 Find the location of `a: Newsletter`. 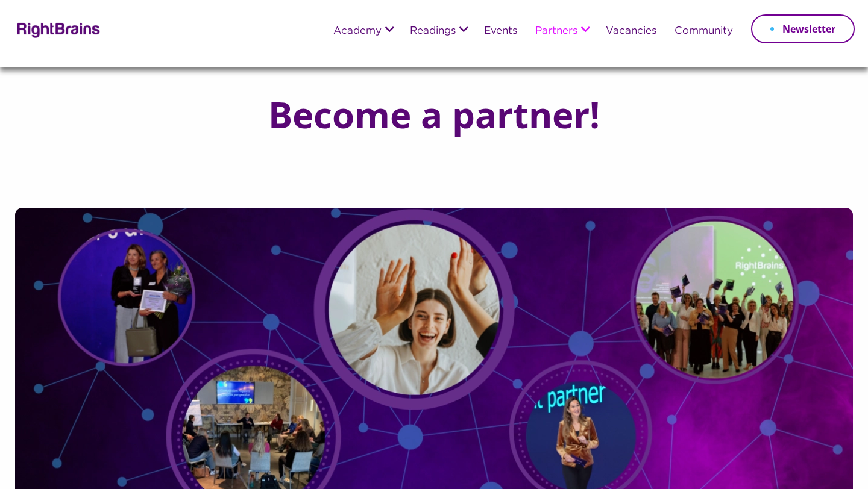

a: Newsletter is located at coordinates (803, 29).